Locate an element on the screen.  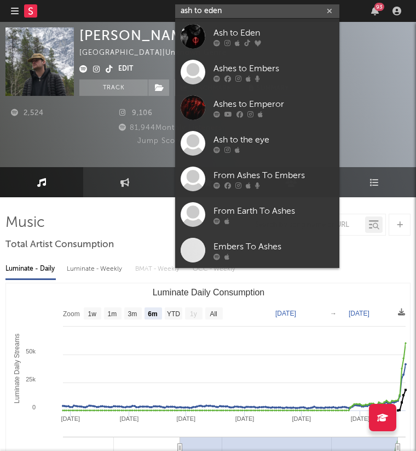
a: Ash to the eye is located at coordinates (257, 143).